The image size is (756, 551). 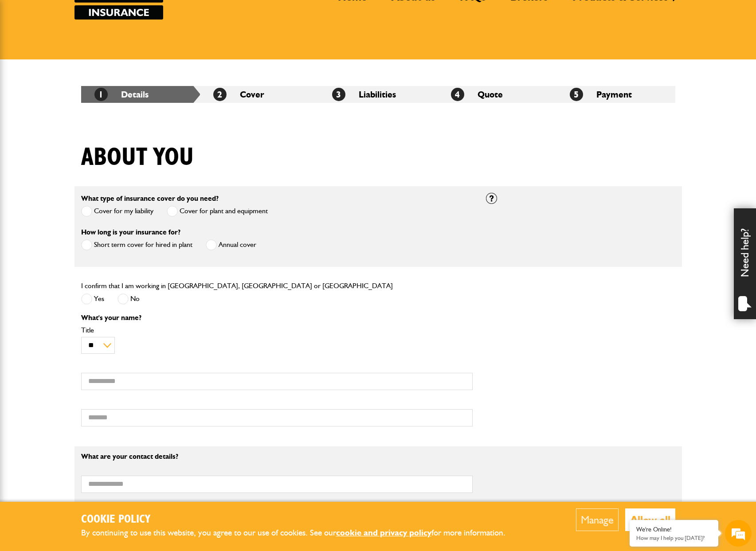 I want to click on label: Yes, so click(x=93, y=299).